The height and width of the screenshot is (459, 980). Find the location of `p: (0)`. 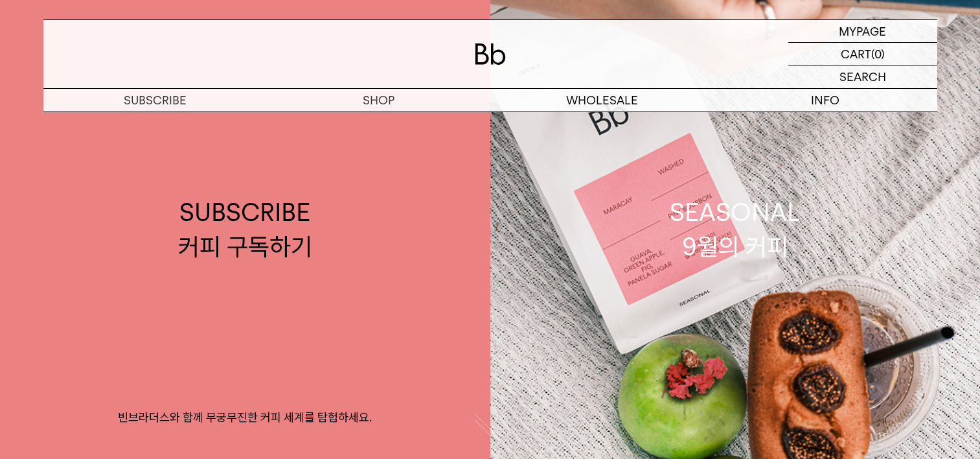

p: (0) is located at coordinates (877, 54).